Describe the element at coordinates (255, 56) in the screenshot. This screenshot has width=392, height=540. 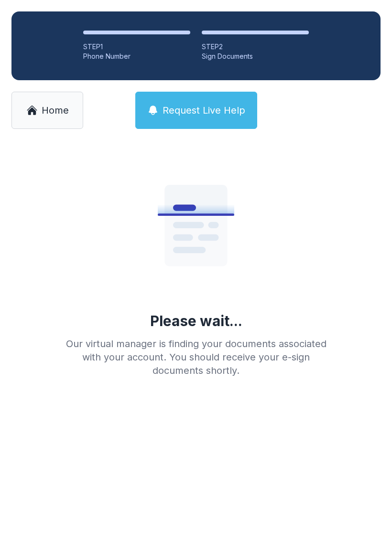
I see `div: Sign Documents` at that location.